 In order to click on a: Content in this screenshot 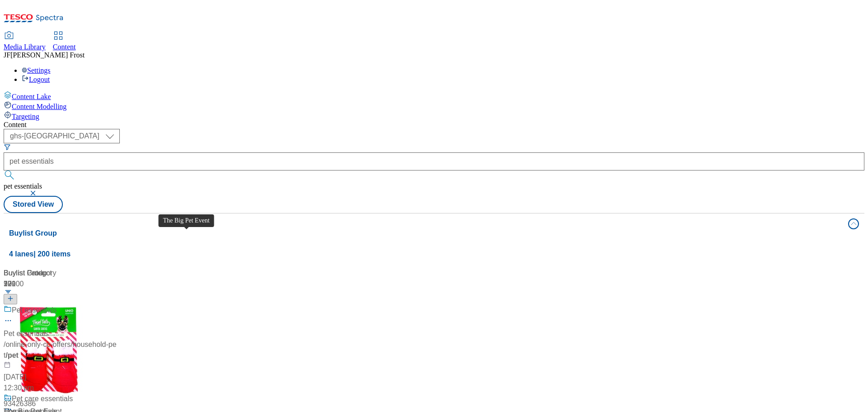, I will do `click(64, 41)`.